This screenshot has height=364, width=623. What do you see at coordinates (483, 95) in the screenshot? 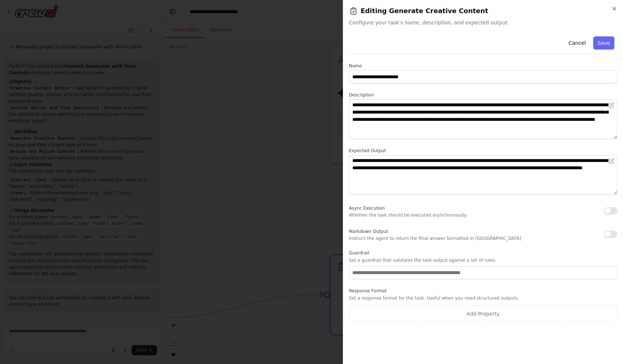
I see `label: Description` at bounding box center [483, 95].